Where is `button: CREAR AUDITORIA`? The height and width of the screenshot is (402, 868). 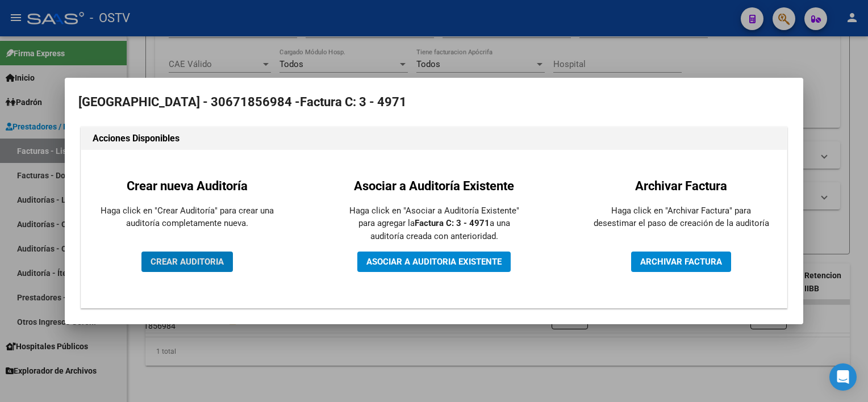 button: CREAR AUDITORIA is located at coordinates (187, 261).